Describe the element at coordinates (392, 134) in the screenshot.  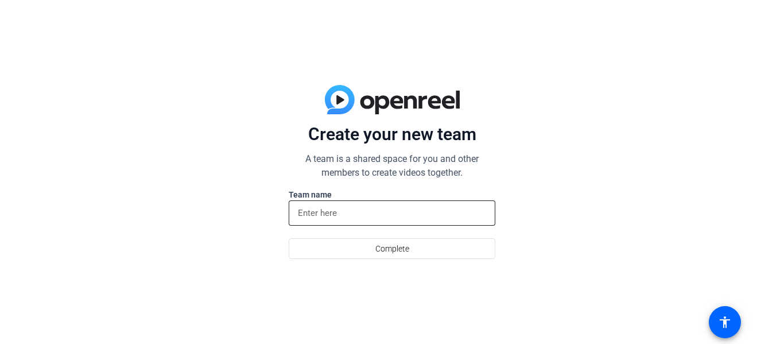
I see `p: Create your new team` at that location.